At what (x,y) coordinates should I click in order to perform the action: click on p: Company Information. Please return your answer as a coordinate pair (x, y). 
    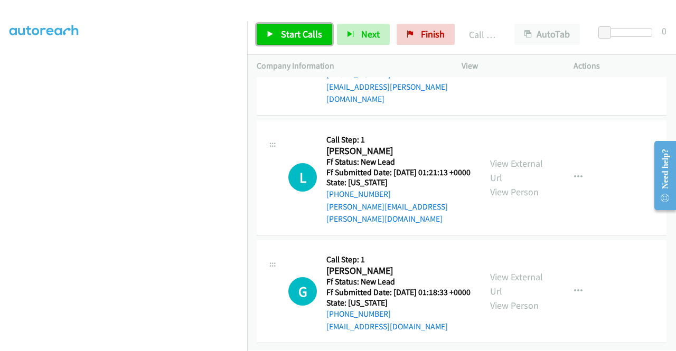
    Looking at the image, I should click on (350, 66).